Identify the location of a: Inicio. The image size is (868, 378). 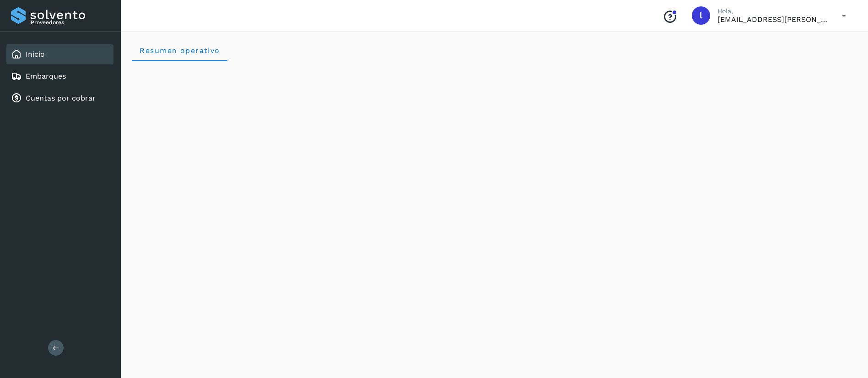
(35, 54).